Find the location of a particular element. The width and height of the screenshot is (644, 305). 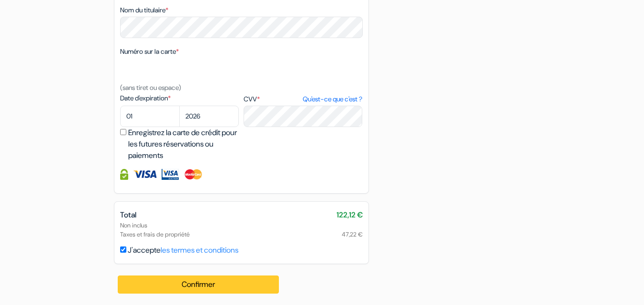

small: (sans tiret ou espace) is located at coordinates (151, 87).